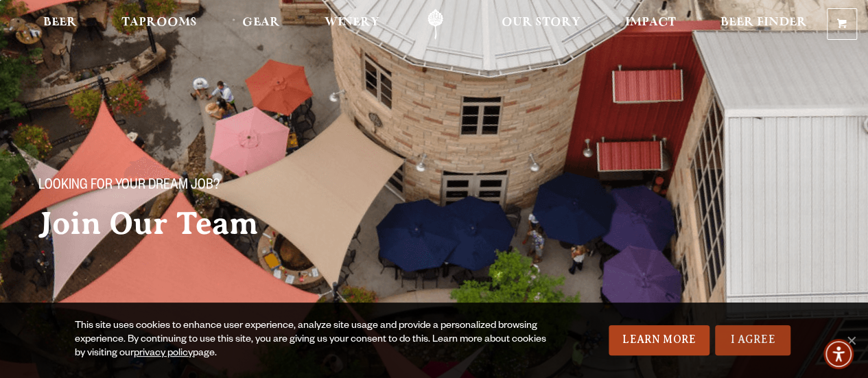 The width and height of the screenshot is (868, 378). What do you see at coordinates (60, 23) in the screenshot?
I see `span: Beer` at bounding box center [60, 23].